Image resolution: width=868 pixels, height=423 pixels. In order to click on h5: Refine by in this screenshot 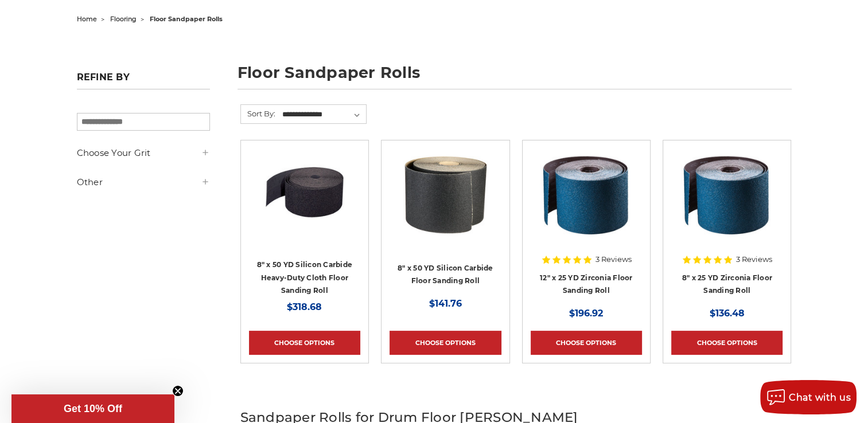, I will do `click(144, 80)`.